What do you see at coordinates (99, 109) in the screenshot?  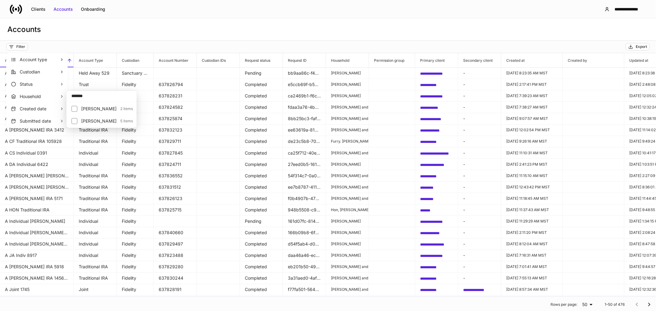 I see `p: Johnson, Gretchen` at bounding box center [99, 109].